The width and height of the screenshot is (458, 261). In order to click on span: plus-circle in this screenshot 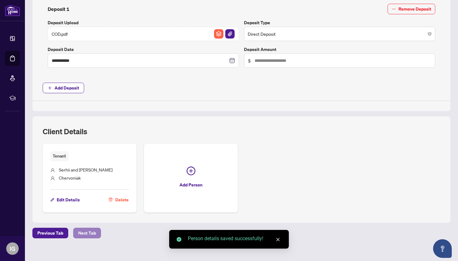, I will do `click(191, 171)`.